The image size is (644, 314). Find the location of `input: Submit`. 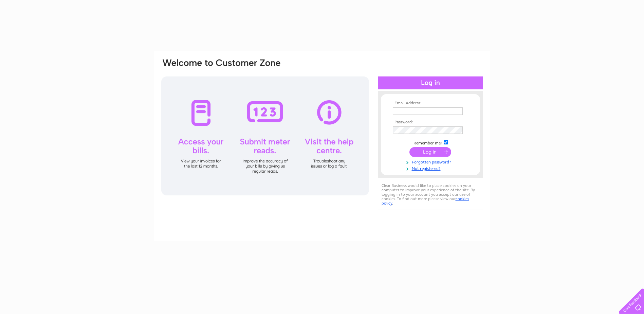

input: Submit is located at coordinates (430, 152).